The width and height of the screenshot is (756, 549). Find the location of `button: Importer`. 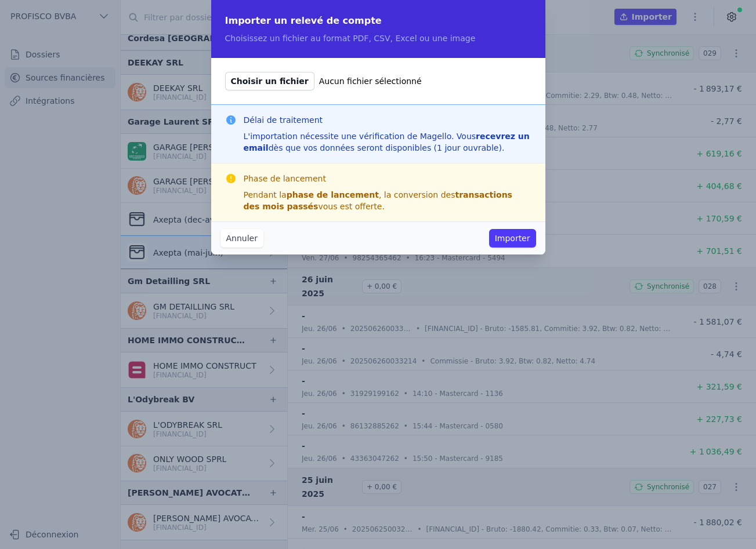

button: Importer is located at coordinates (512, 238).